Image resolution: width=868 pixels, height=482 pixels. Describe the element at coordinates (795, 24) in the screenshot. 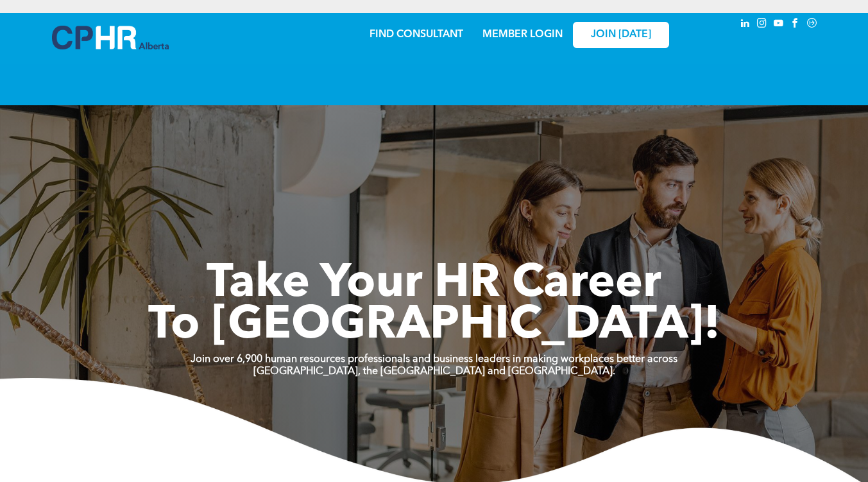

I see `a: facebook` at that location.